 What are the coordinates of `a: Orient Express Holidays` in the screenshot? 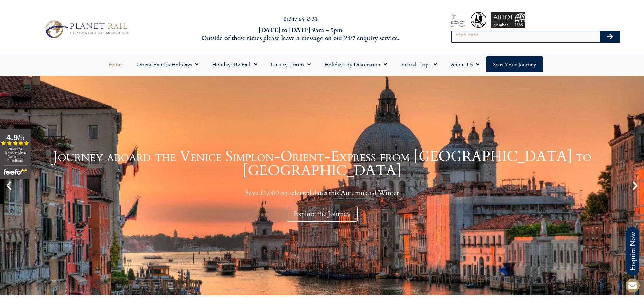 It's located at (168, 64).